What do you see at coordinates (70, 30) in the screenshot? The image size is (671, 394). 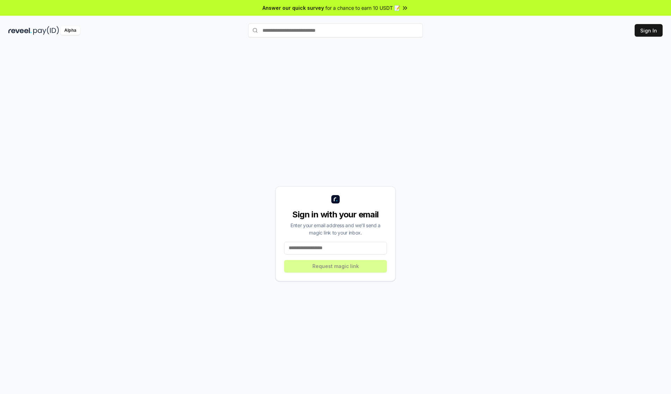 I see `div: Alpha` at bounding box center [70, 30].